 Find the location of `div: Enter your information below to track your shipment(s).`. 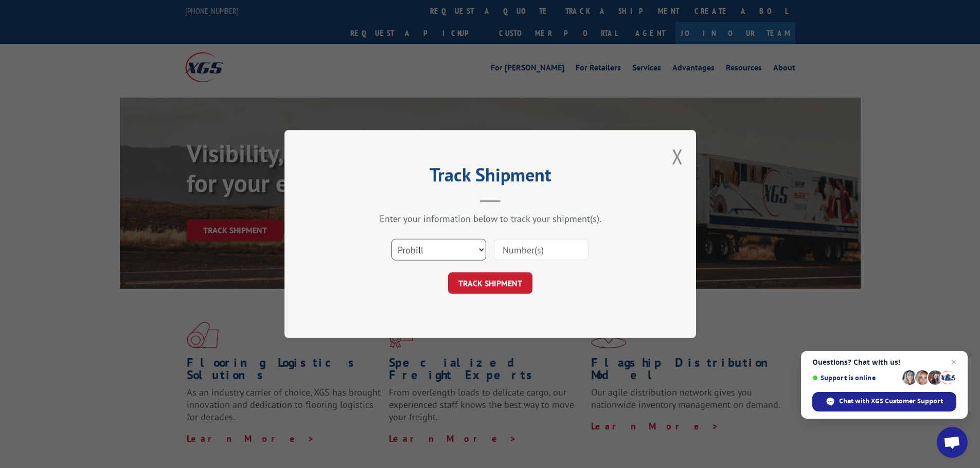

div: Enter your information below to track your shipment(s). is located at coordinates (490, 218).